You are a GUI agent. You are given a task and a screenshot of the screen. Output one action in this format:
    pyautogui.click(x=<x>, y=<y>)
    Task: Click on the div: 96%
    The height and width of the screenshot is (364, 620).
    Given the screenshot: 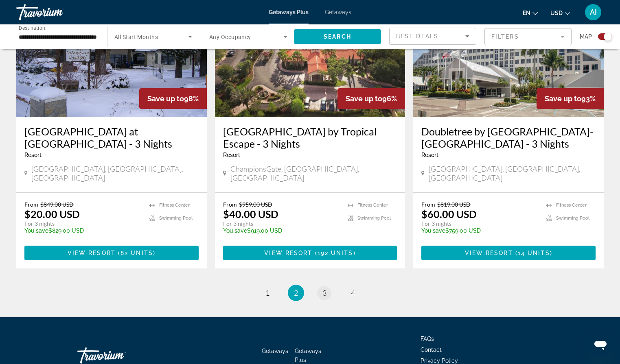 What is the action you would take?
    pyautogui.click(x=371, y=98)
    